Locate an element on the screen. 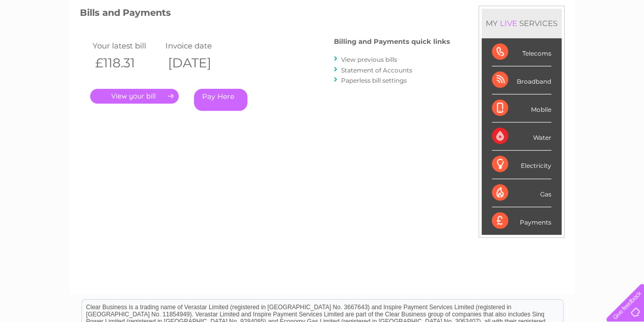 The height and width of the screenshot is (322, 644). div: Mobile is located at coordinates (522, 108).